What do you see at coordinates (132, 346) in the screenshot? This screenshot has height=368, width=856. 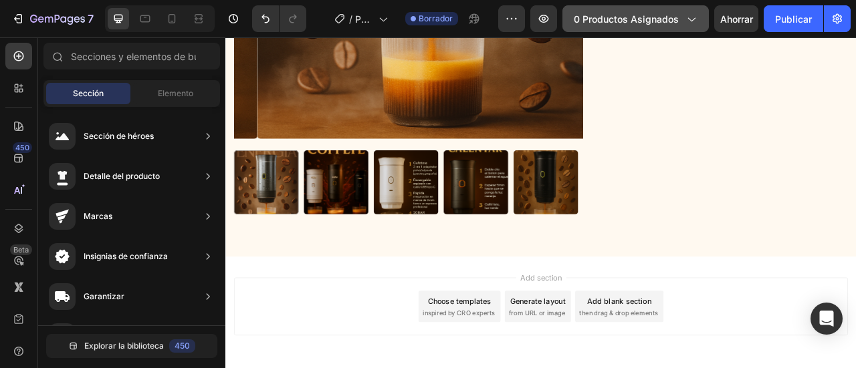 I see `button: Explorar la biblioteca450` at bounding box center [132, 346].